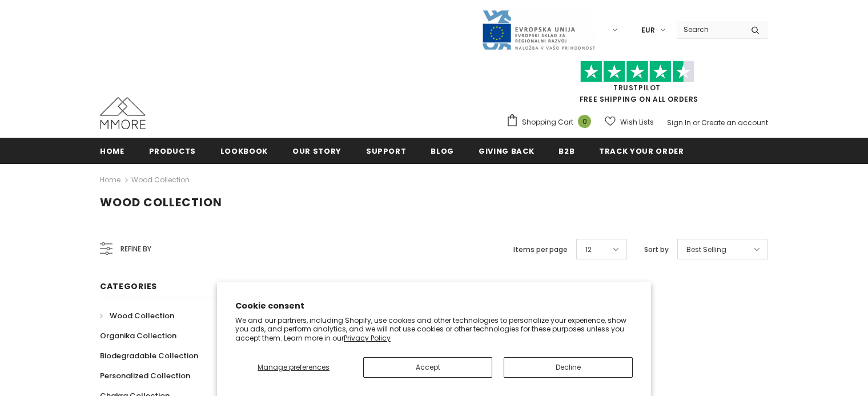 This screenshot has width=868, height=396. I want to click on span: B2B, so click(567, 151).